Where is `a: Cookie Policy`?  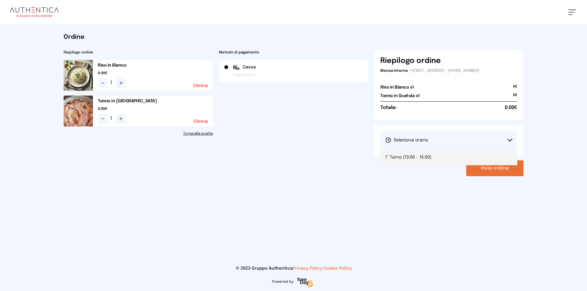
a: Cookie Policy is located at coordinates (337, 269).